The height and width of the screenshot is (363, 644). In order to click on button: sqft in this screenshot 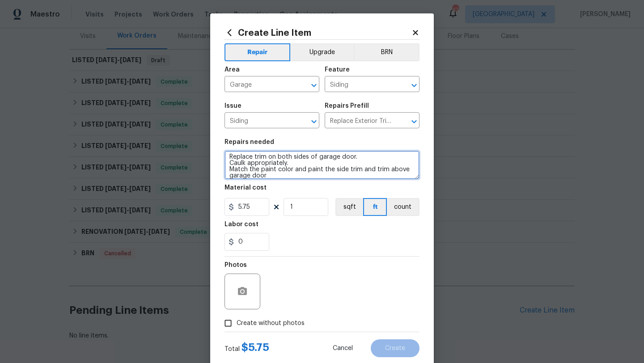, I will do `click(350, 207)`.